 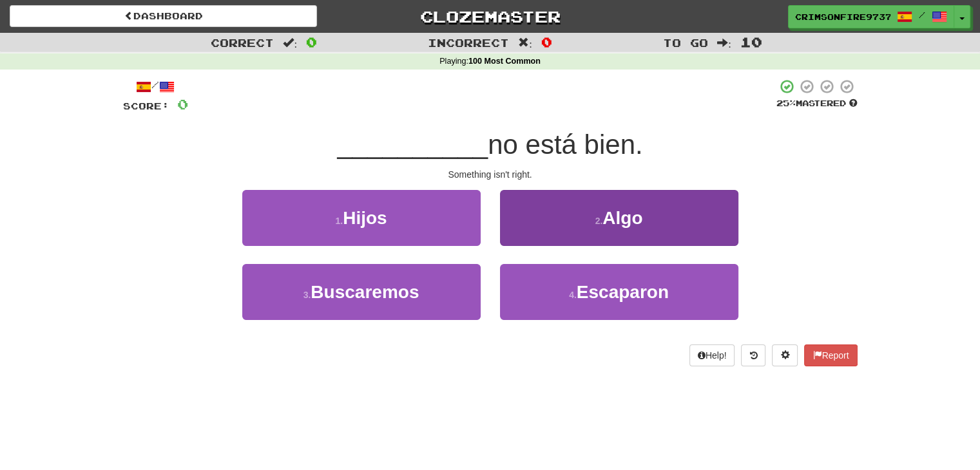 What do you see at coordinates (622, 292) in the screenshot?
I see `span: Escaparon` at bounding box center [622, 292].